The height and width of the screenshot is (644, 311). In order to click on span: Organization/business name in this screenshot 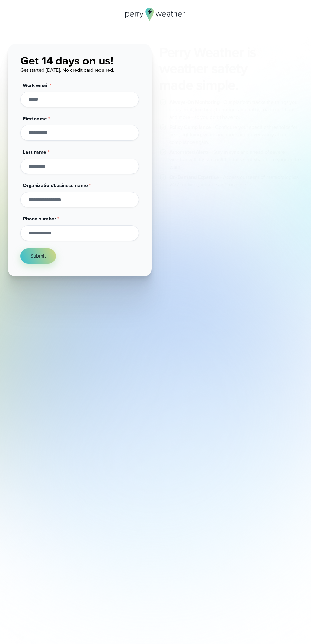, I will do `click(55, 185)`.